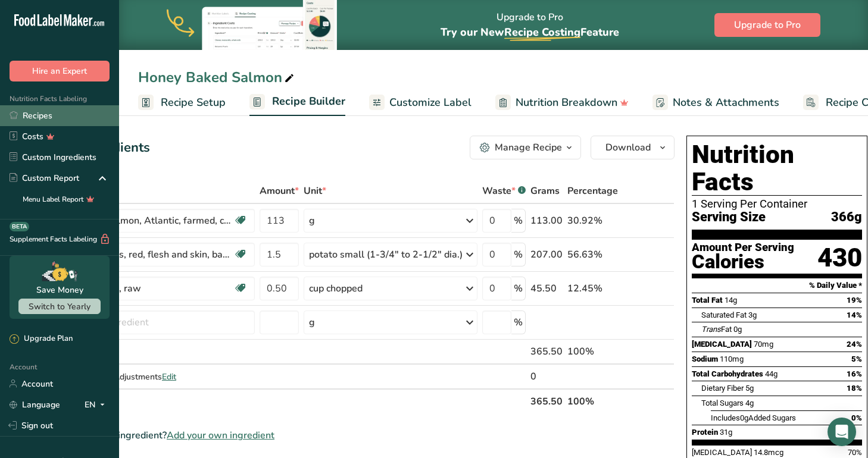 This screenshot has height=458, width=868. Describe the element at coordinates (743, 248) in the screenshot. I see `div: Amount Per Serving` at that location.